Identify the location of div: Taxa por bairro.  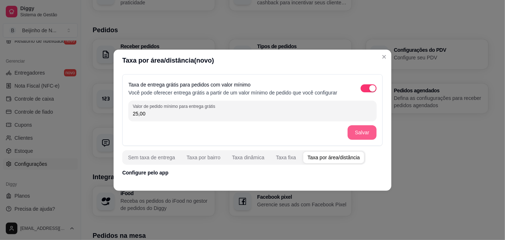
(203, 157).